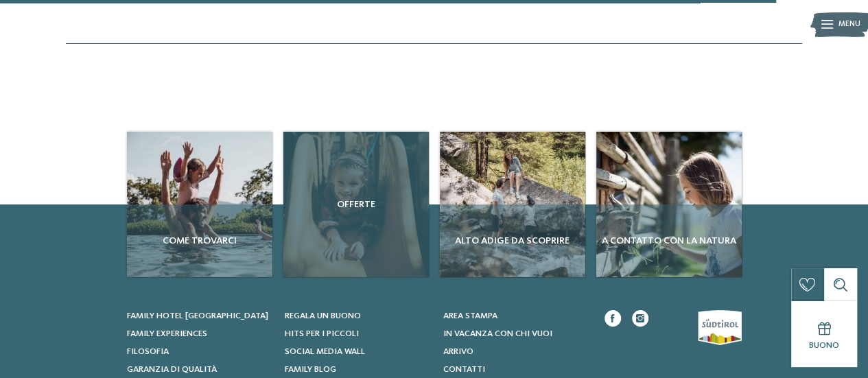 Image resolution: width=868 pixels, height=378 pixels. What do you see at coordinates (148, 351) in the screenshot?
I see `span: Filosofia` at bounding box center [148, 351].